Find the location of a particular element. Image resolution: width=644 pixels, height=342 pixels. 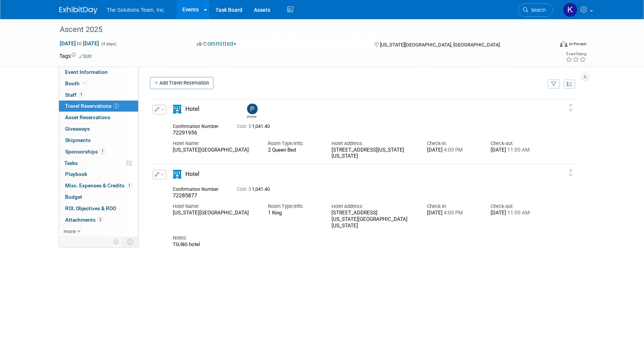

a: Giveaways is located at coordinates (98, 129).